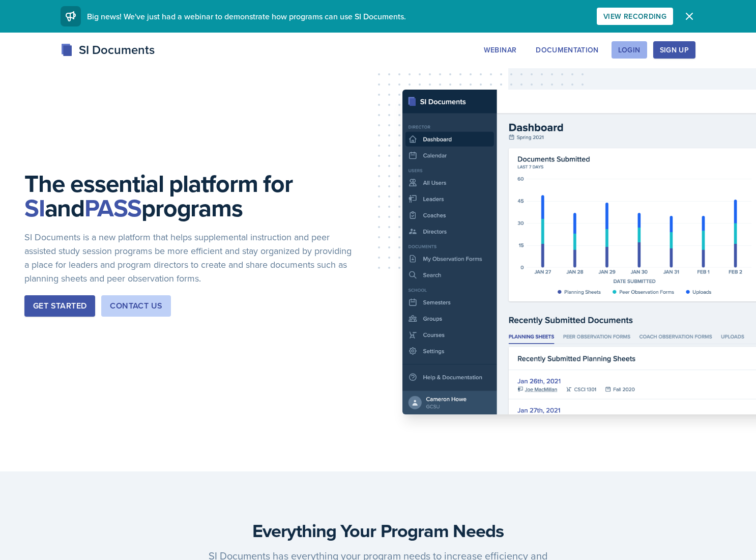  What do you see at coordinates (378, 530) in the screenshot?
I see `h3: Everything Your Program Needs` at bounding box center [378, 530].